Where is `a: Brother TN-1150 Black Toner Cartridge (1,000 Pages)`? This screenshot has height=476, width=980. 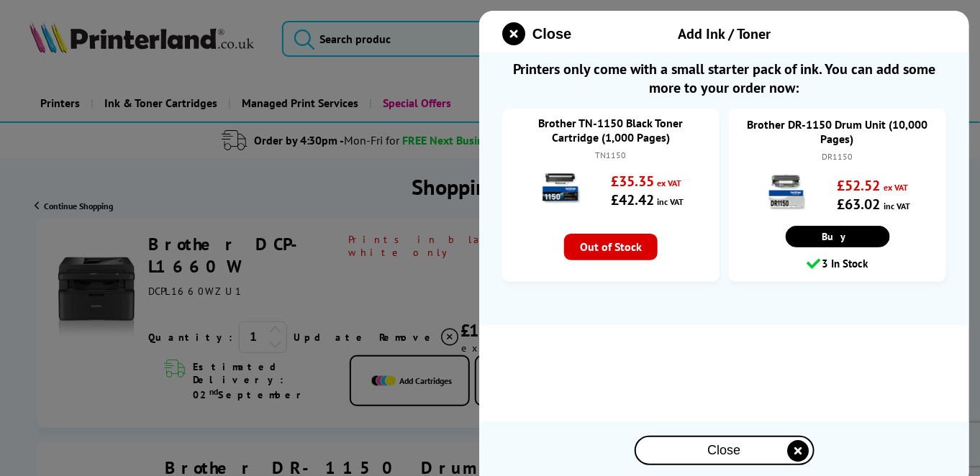 a: Brother TN-1150 Black Toner Cartridge (1,000 Pages) is located at coordinates (611, 130).